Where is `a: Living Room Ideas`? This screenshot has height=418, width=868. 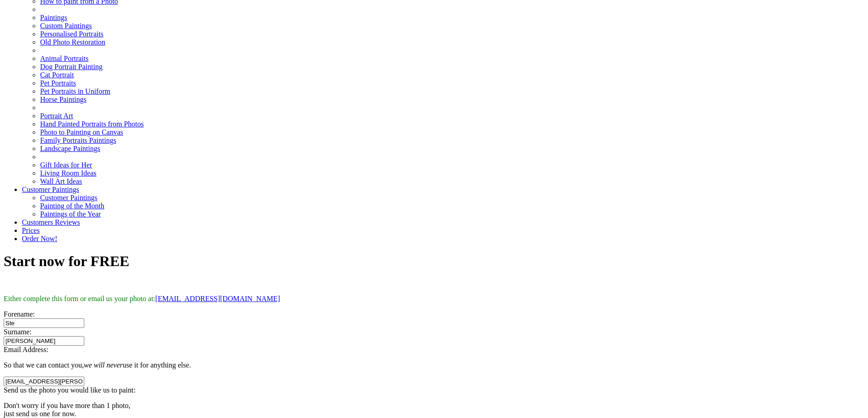 a: Living Room Ideas is located at coordinates (68, 173).